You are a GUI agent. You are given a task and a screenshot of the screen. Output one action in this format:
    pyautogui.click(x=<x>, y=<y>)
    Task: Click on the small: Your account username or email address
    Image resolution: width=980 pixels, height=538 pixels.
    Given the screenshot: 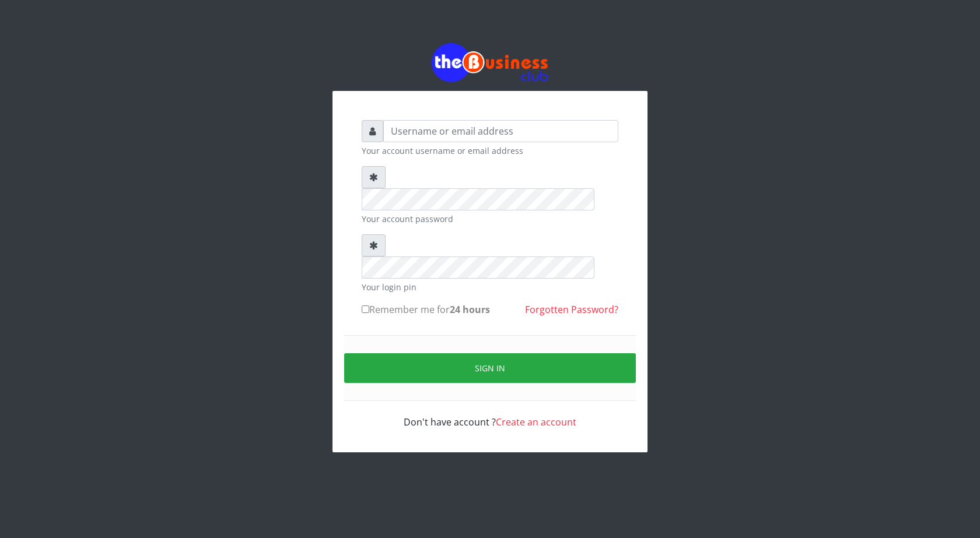 What is the action you would take?
    pyautogui.click(x=490, y=151)
    